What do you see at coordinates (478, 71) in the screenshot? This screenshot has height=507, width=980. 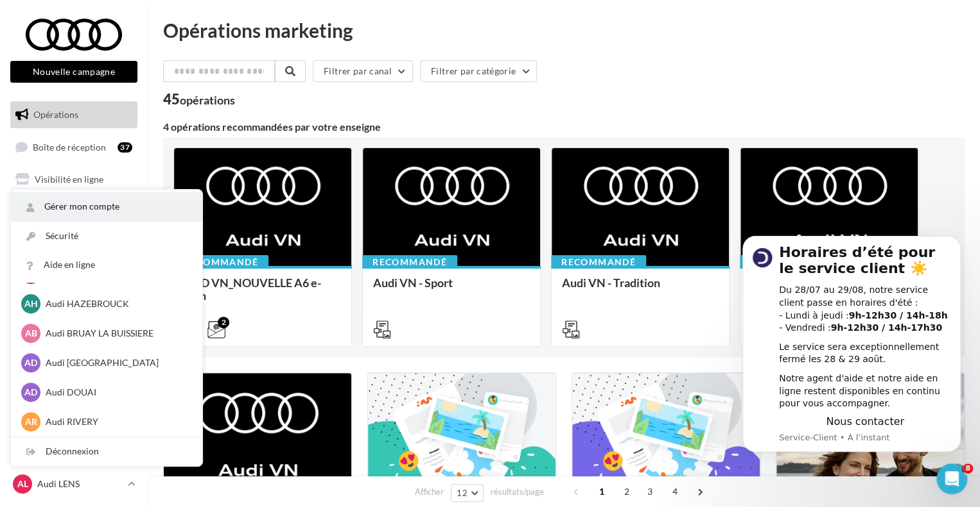 I see `button: Filtrer par catégorie` at bounding box center [478, 71].